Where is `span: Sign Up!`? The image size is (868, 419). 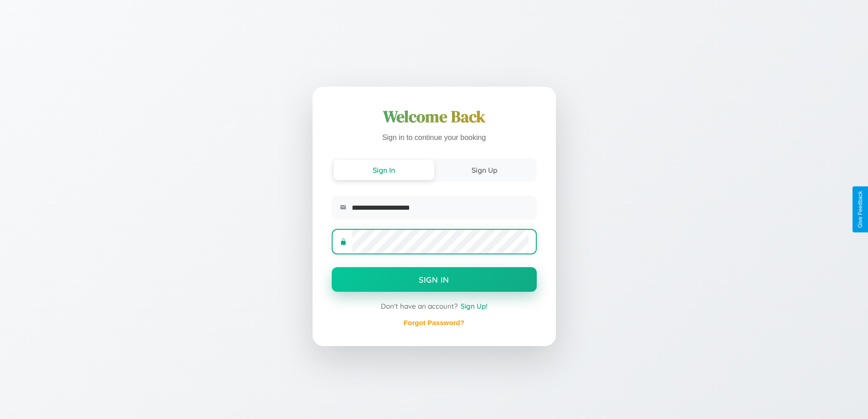
span: Sign Up! is located at coordinates (474, 306).